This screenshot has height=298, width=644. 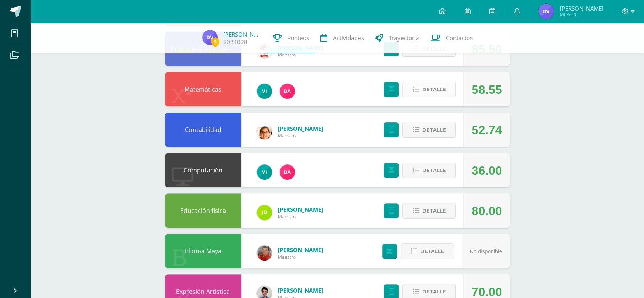 I want to click on div: 36.00, so click(x=486, y=171).